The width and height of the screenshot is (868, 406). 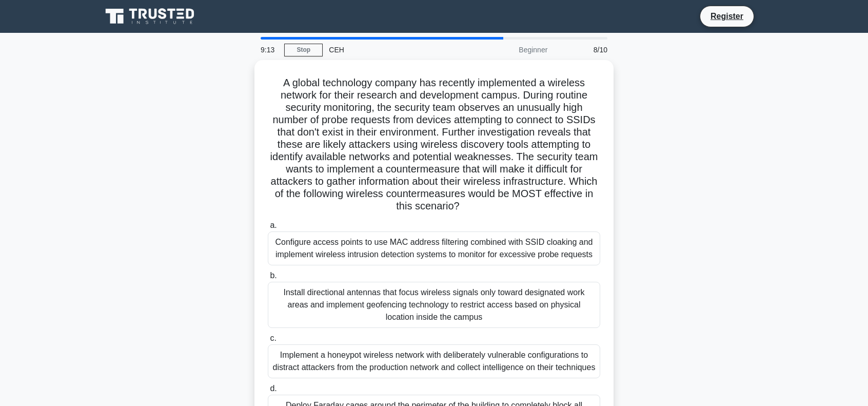 I want to click on span: a., so click(x=273, y=225).